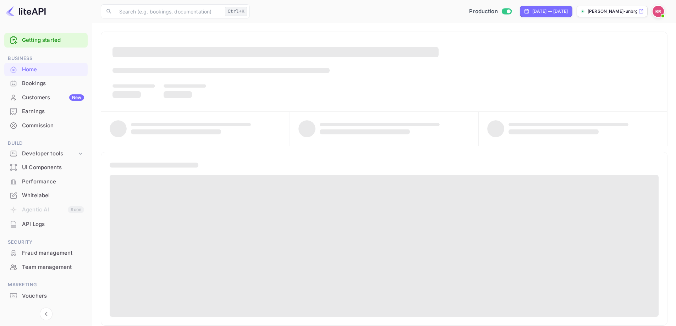 The image size is (676, 326). What do you see at coordinates (46, 224) in the screenshot?
I see `a: API Logs` at bounding box center [46, 224].